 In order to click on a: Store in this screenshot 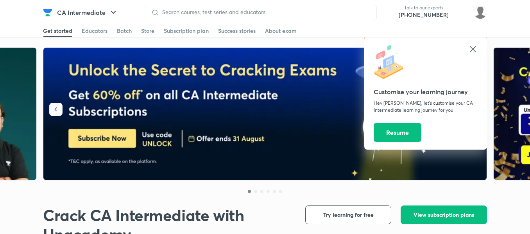, I will do `click(148, 31)`.